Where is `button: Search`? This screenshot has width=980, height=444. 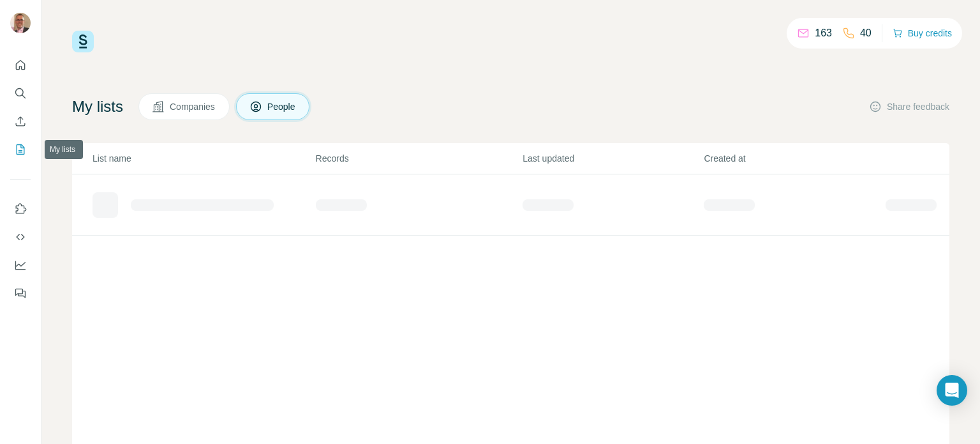
button: Search is located at coordinates (20, 93).